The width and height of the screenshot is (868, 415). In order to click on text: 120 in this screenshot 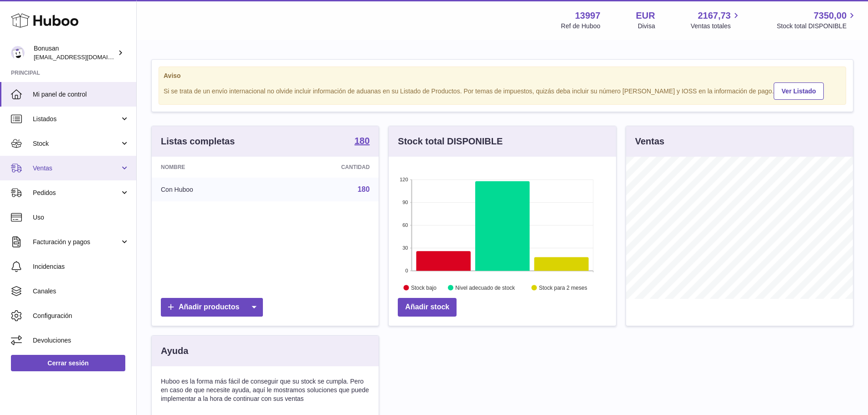, I will do `click(404, 179)`.